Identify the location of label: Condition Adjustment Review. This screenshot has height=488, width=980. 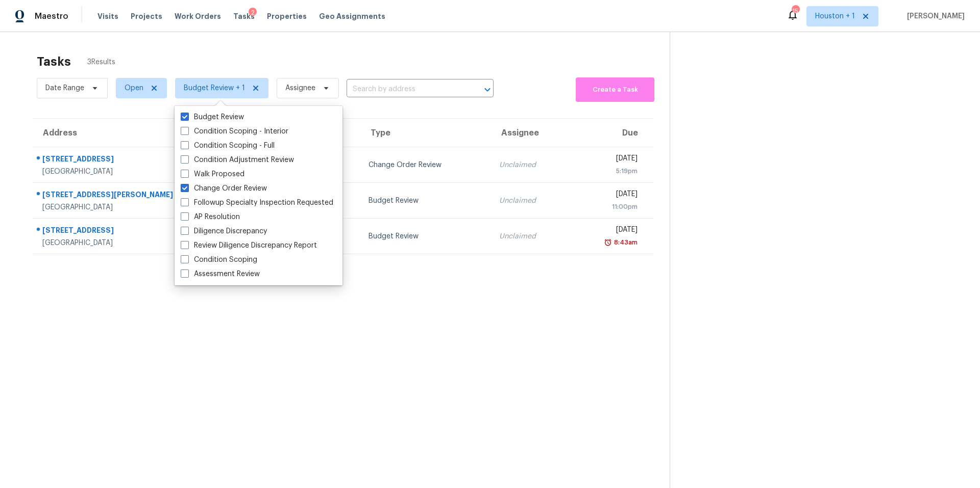
(237, 160).